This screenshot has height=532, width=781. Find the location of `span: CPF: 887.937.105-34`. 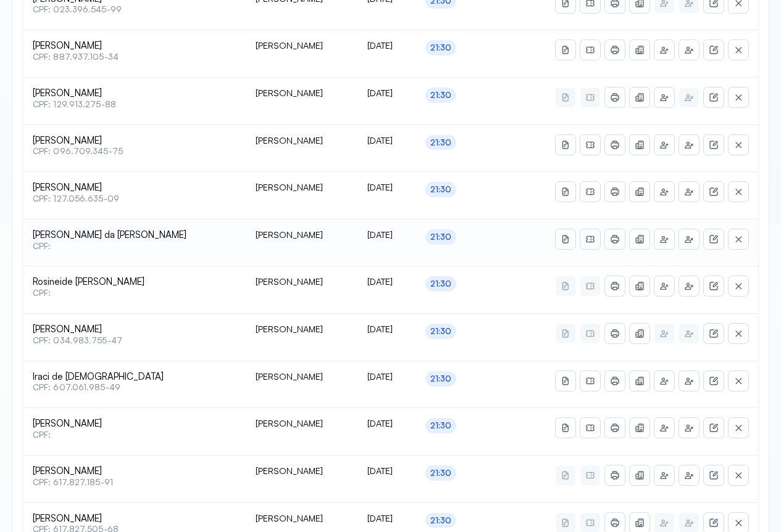

span: CPF: 887.937.105-34 is located at coordinates (134, 57).